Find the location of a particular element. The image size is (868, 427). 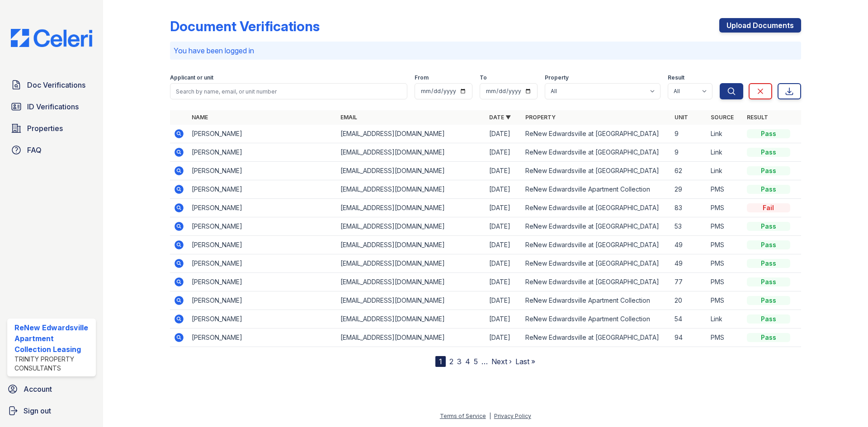

div: 1 is located at coordinates (441, 362).